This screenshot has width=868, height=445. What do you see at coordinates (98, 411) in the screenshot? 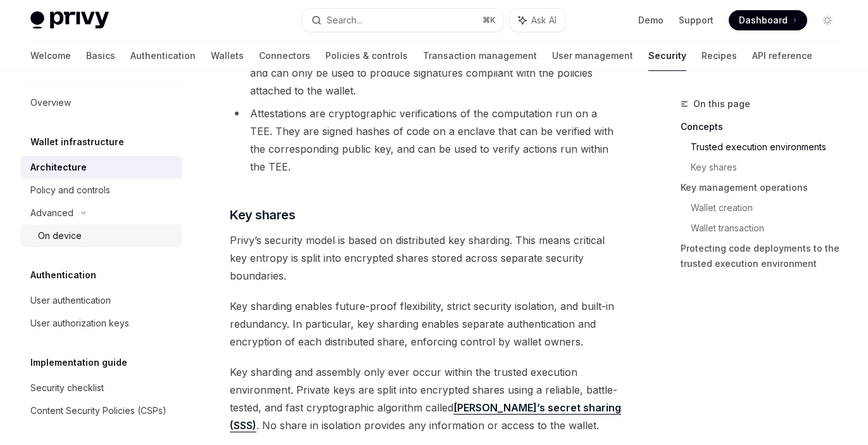
I see `div: Content Security Policies (CSPs)` at bounding box center [98, 411].